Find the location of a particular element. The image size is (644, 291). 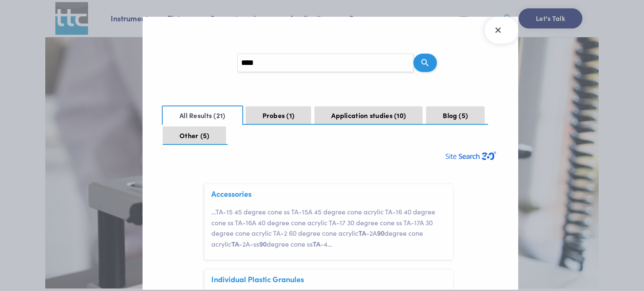

button: Probes is located at coordinates (279, 115).